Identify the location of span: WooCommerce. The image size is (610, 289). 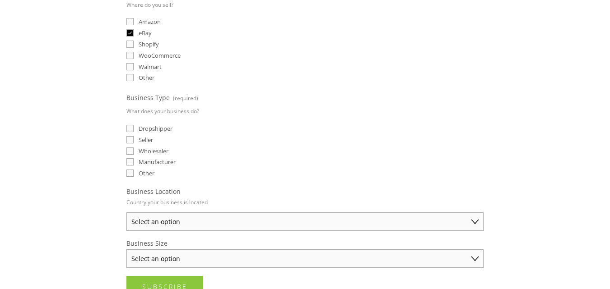
(159, 56).